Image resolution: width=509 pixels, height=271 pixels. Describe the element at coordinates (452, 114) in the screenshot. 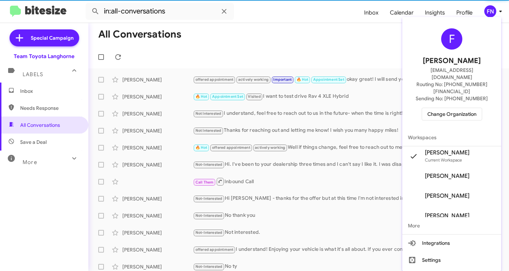

I see `span: Change Organization` at that location.